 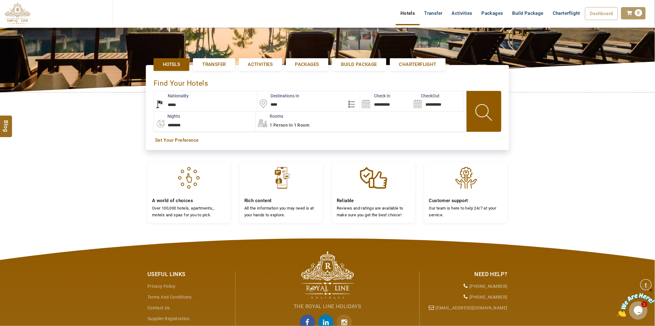 I want to click on span: Hotels, so click(x=171, y=64).